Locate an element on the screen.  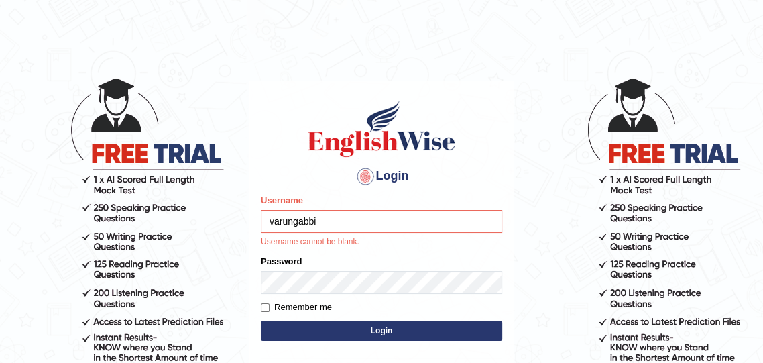
label: Password is located at coordinates (281, 261).